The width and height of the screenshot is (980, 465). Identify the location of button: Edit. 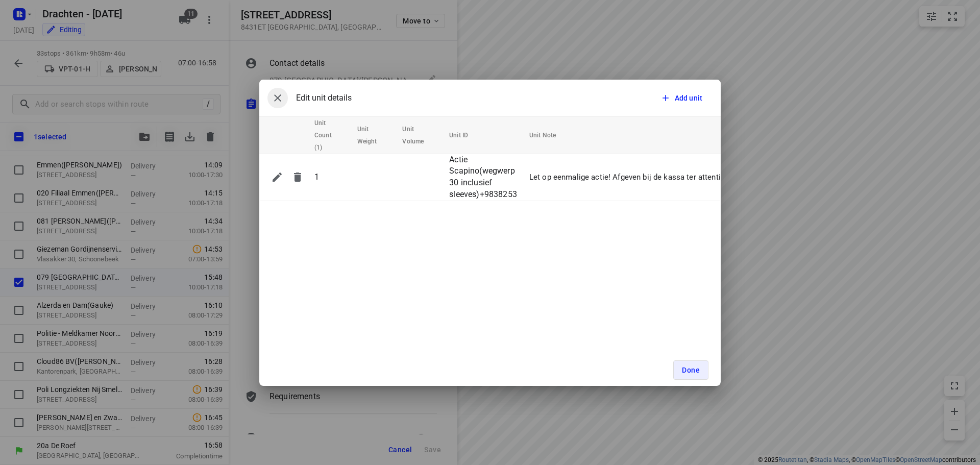
(277, 177).